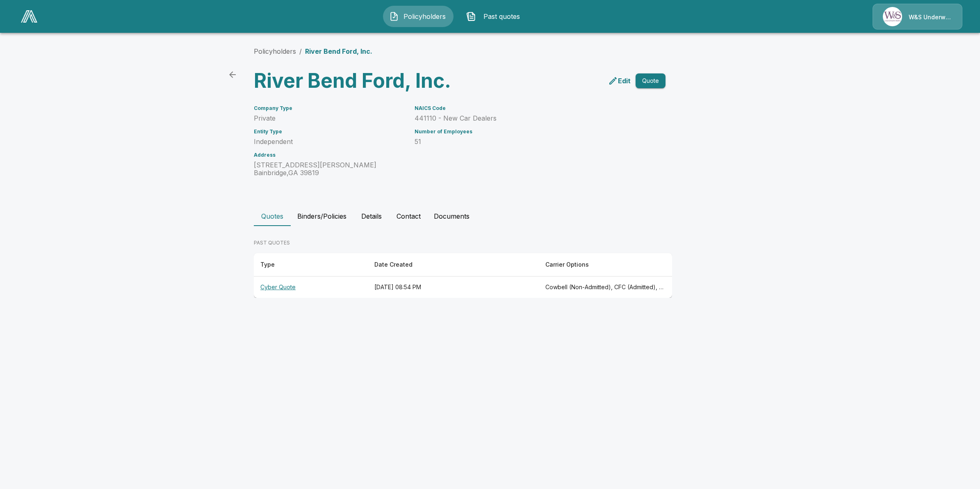 This screenshot has height=489, width=980. Describe the element at coordinates (394, 16) in the screenshot. I see `img: Policyholders Icon` at that location.